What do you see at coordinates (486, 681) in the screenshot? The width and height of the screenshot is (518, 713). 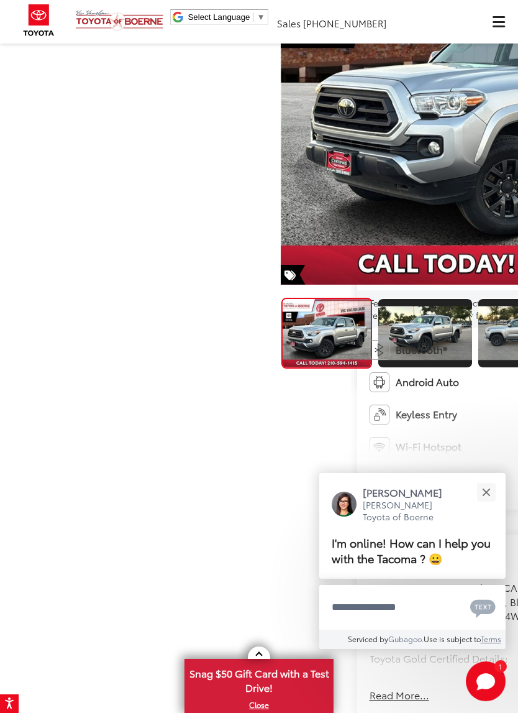 I see `svg: Start Chat` at bounding box center [486, 681].